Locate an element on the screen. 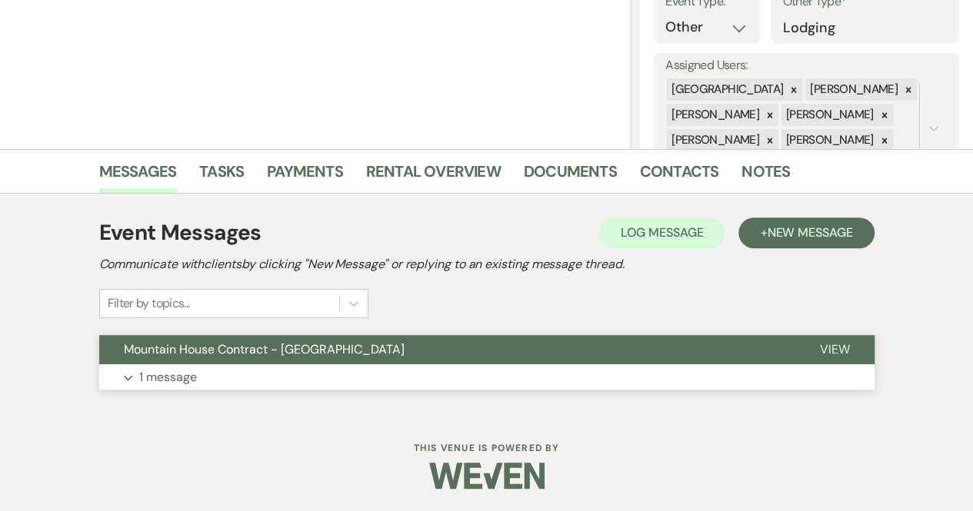  button: 1 message is located at coordinates (487, 378).